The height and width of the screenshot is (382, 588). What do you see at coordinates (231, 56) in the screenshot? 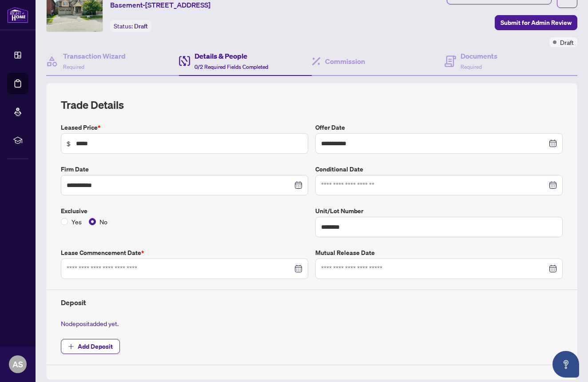
I see `h4: Details & People` at bounding box center [231, 56].